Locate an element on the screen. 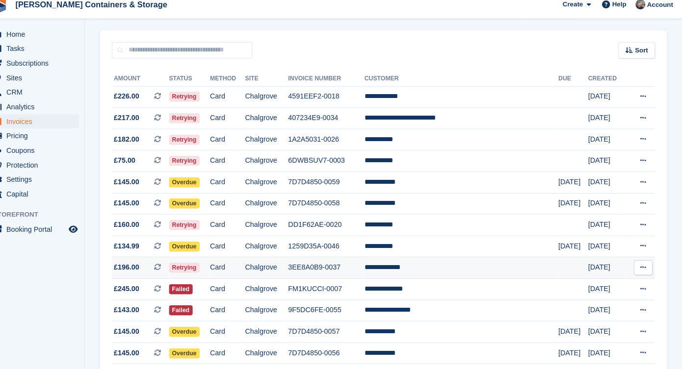  td: 4591EEF2-0018 is located at coordinates (334, 103).